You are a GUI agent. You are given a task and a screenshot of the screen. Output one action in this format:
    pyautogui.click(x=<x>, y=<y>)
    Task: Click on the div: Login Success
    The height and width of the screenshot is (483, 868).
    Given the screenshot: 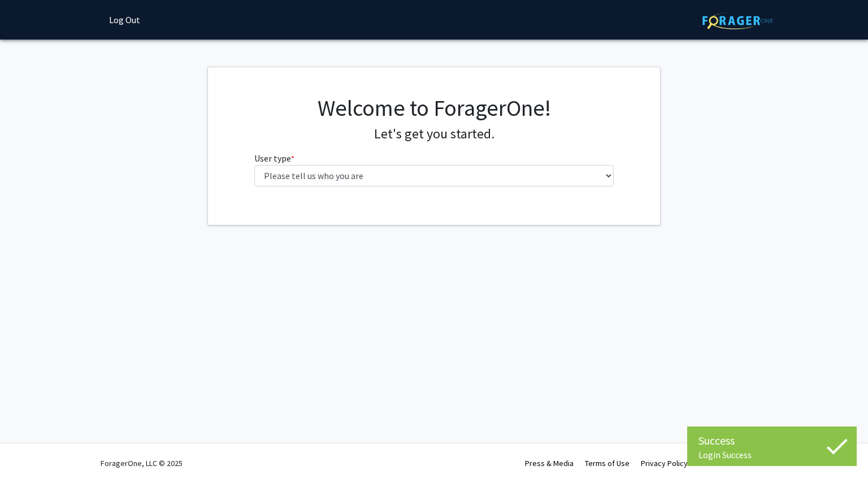 What is the action you would take?
    pyautogui.click(x=772, y=455)
    